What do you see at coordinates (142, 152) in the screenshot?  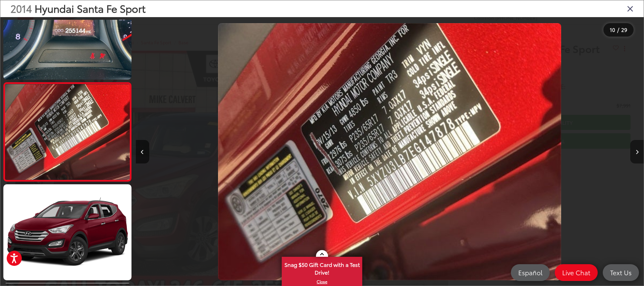 I see `button: Previous image` at bounding box center [142, 152].